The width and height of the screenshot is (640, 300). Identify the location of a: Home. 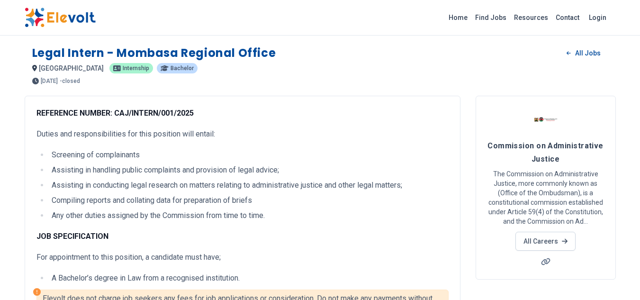
(458, 18).